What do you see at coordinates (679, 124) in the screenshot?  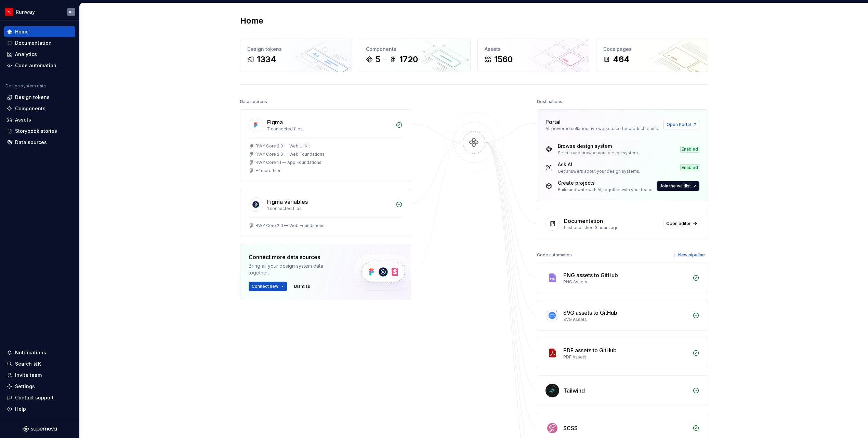 I see `span: Open Portal` at bounding box center [679, 124].